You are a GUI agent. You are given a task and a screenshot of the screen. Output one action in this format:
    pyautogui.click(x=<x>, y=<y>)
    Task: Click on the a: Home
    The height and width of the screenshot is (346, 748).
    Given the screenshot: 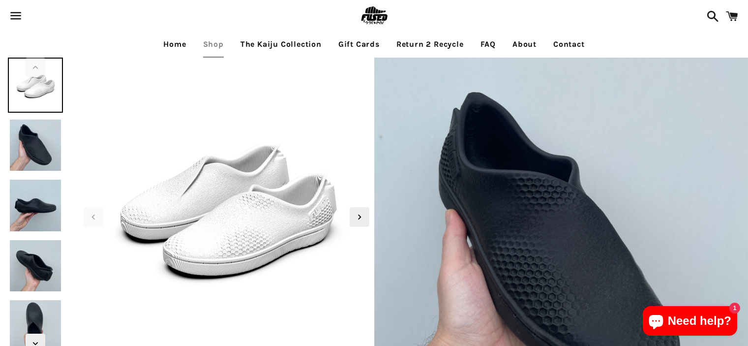 What is the action you would take?
    pyautogui.click(x=175, y=44)
    